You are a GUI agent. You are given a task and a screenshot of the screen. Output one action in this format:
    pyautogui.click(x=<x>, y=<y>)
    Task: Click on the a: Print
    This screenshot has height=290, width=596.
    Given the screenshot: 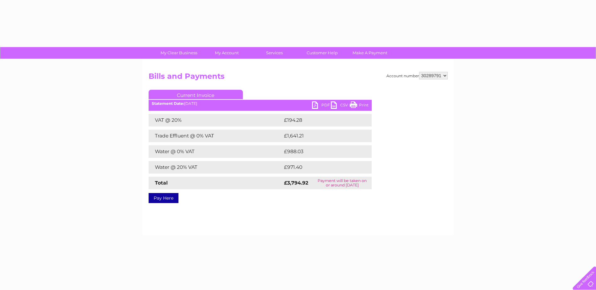 What is the action you would take?
    pyautogui.click(x=359, y=106)
    